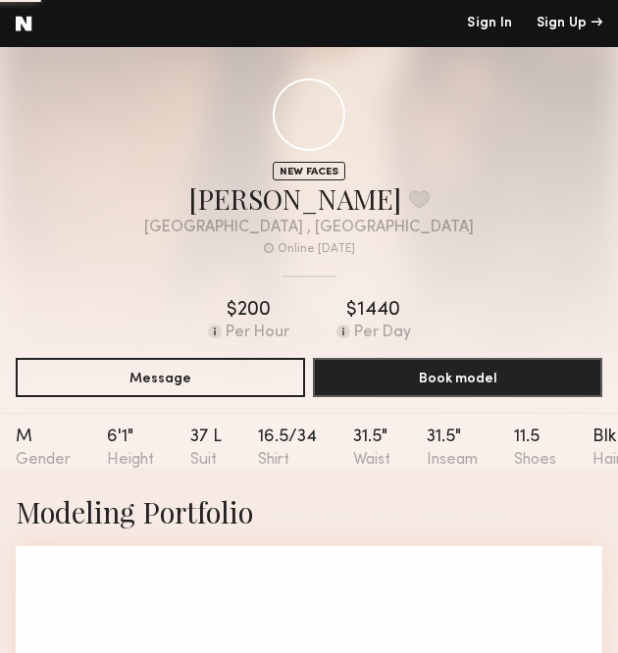  What do you see at coordinates (305, 448) in the screenshot?
I see `div: 16.5/34` at bounding box center [305, 448].